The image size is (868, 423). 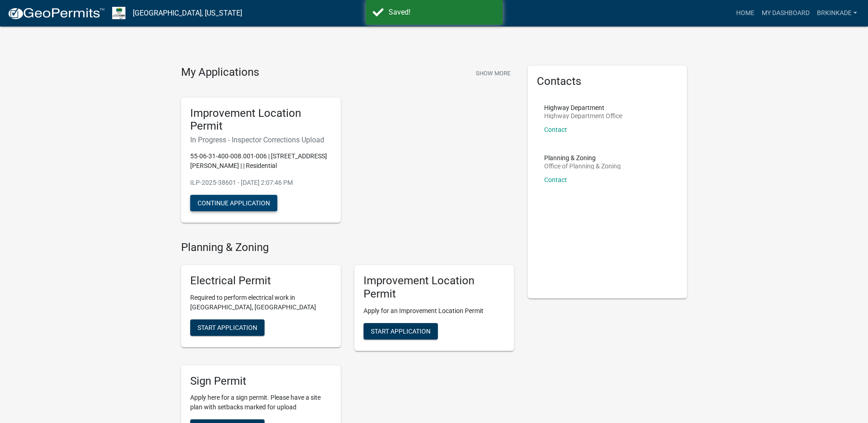 I want to click on p: Apply here for a sign permit. Please have a site plan with setbacks marked for upload, so click(x=261, y=403).